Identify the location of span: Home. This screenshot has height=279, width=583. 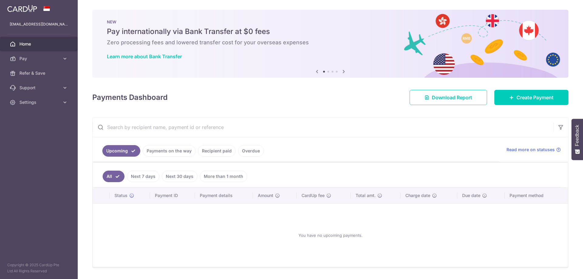
(39, 44).